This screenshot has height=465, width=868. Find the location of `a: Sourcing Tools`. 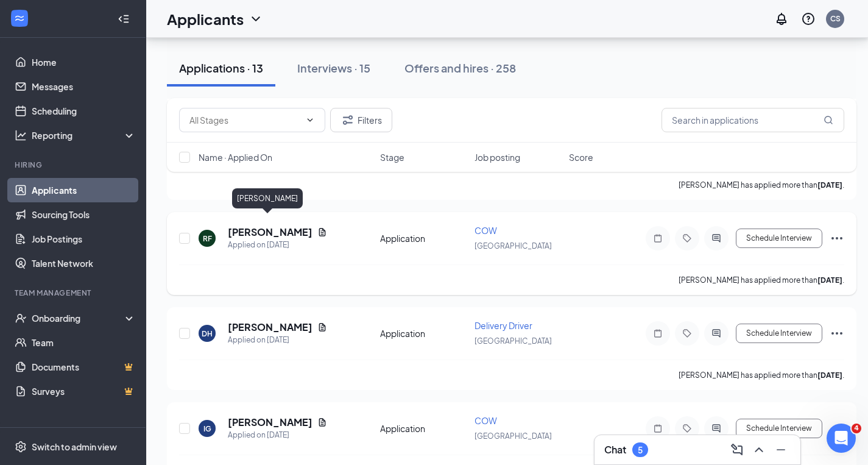

a: Sourcing Tools is located at coordinates (83, 215).